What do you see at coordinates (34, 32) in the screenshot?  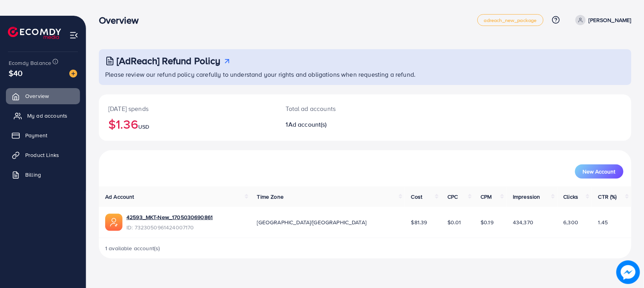 I see `a: logo` at bounding box center [34, 32].